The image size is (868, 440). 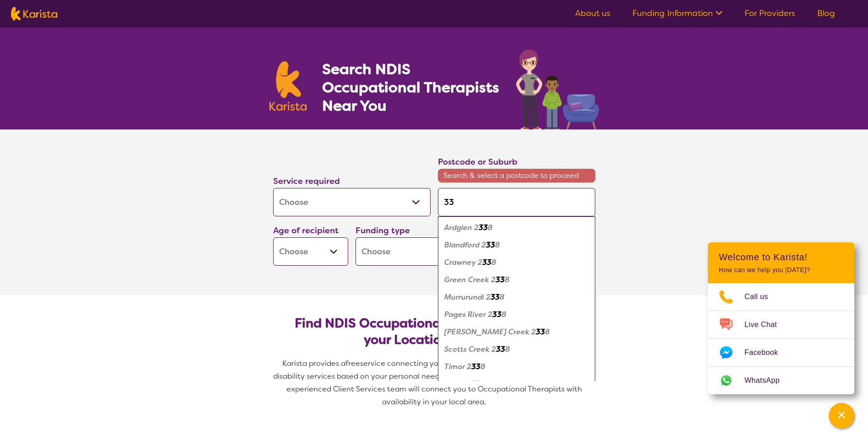 I want to click on em: Crawney 2, so click(x=463, y=262).